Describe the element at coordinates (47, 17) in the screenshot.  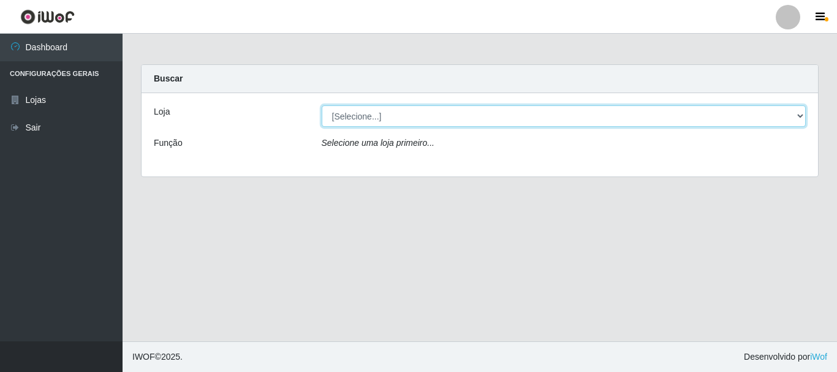
I see `img: CoreUI Logo` at that location.